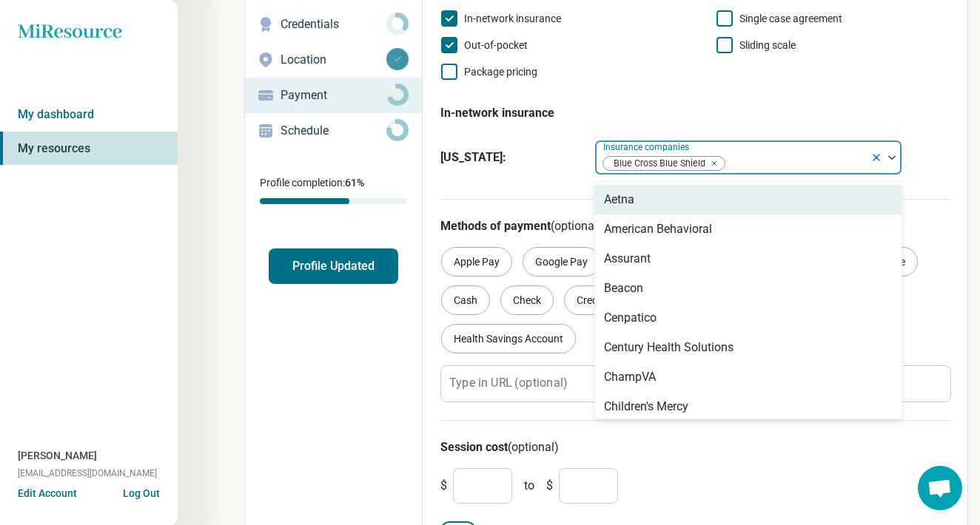  Describe the element at coordinates (509, 338) in the screenshot. I see `div: Health Savings Account` at that location.